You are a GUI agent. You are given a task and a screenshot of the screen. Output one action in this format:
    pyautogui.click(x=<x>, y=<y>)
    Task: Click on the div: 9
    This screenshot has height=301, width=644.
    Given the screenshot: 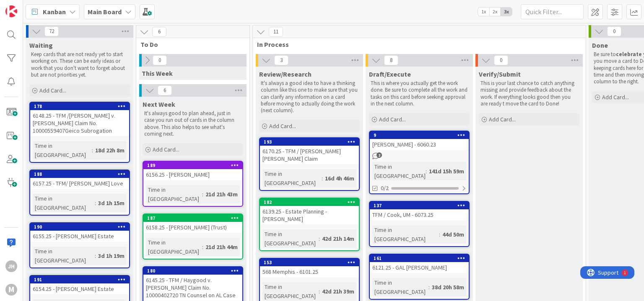 What is the action you would take?
    pyautogui.click(x=421, y=135)
    